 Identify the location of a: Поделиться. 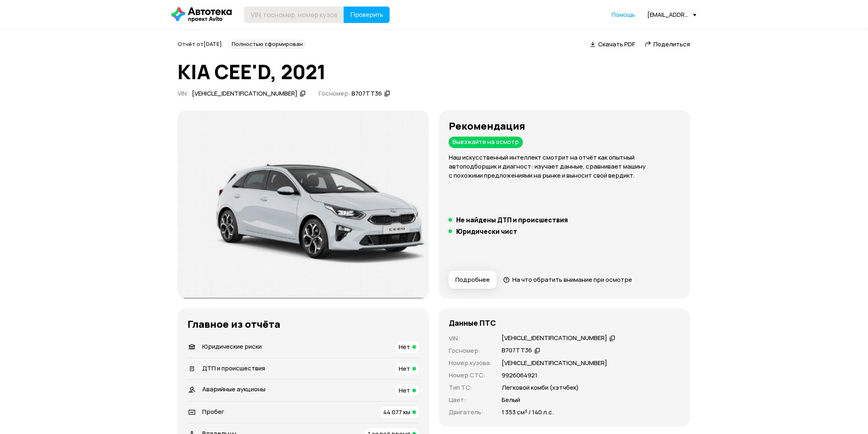
(667, 44).